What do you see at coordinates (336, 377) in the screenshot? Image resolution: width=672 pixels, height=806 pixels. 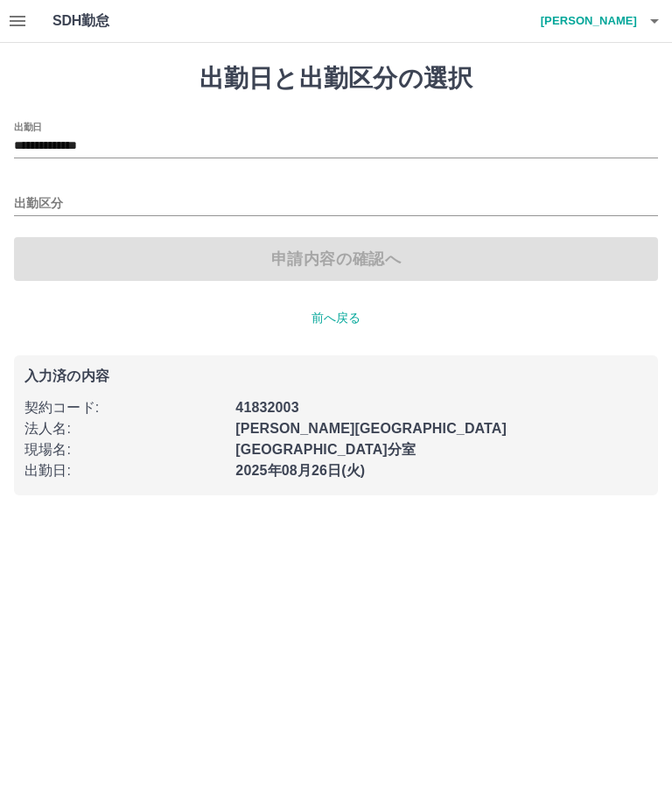 I see `p: 入力済の内容` at bounding box center [336, 377].